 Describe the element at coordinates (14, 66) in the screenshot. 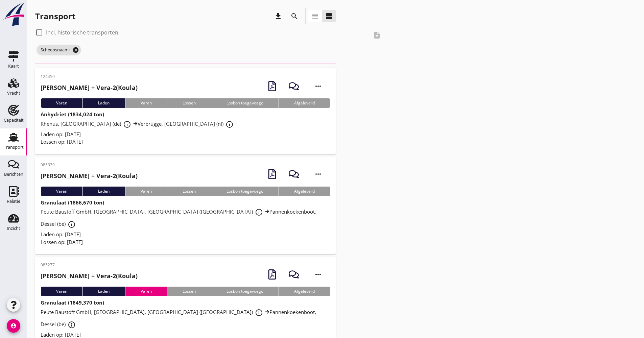

I see `div: Kaart` at that location.